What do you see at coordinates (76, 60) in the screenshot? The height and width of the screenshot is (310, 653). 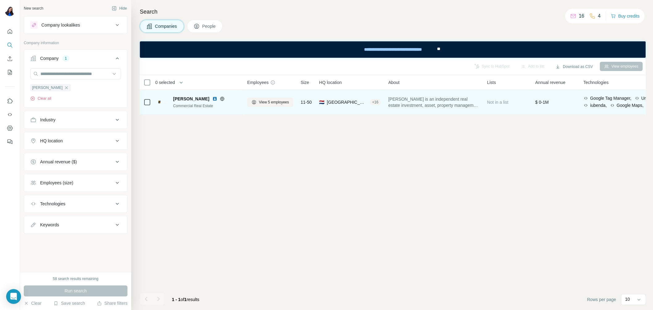 I see `button: Company1` at bounding box center [76, 60].